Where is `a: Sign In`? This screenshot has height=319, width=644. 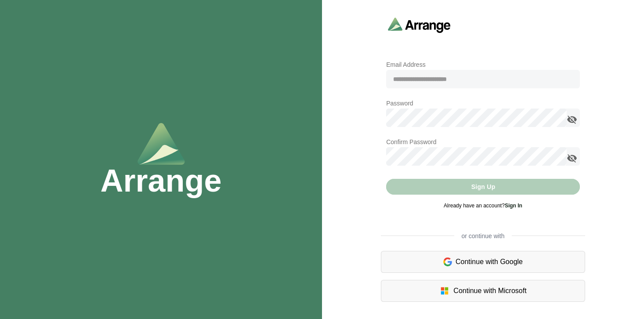 a: Sign In is located at coordinates (513, 205).